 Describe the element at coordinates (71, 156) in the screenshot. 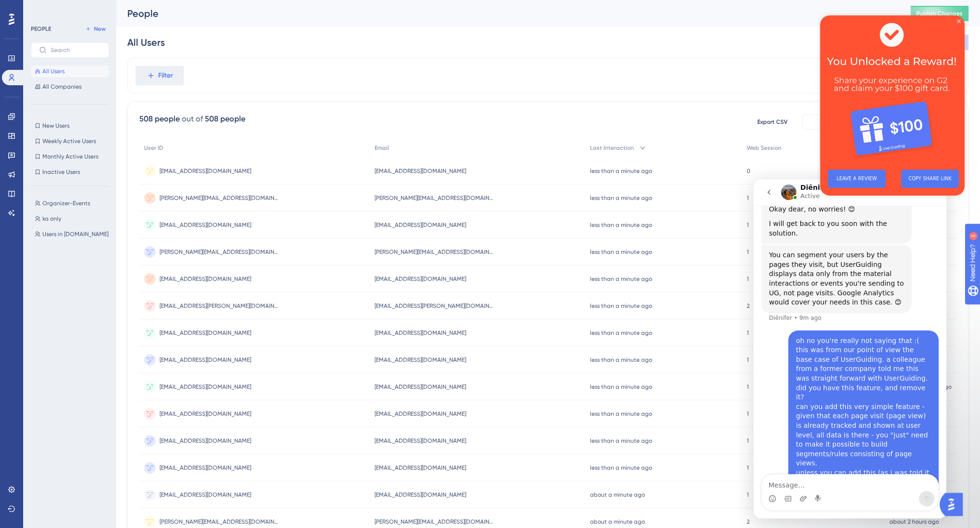

I see `span: Monthly Active Users` at that location.